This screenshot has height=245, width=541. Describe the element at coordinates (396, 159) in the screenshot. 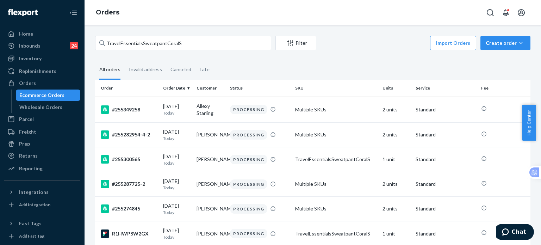

I see `td: 1 unit` at that location.